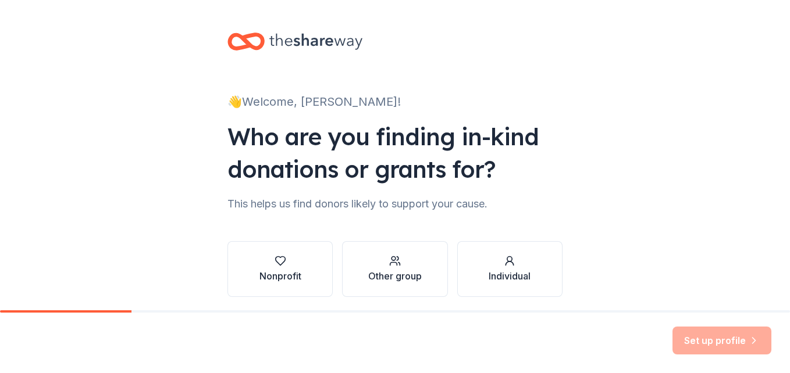  Describe the element at coordinates (509, 269) in the screenshot. I see `button: Individual` at that location.